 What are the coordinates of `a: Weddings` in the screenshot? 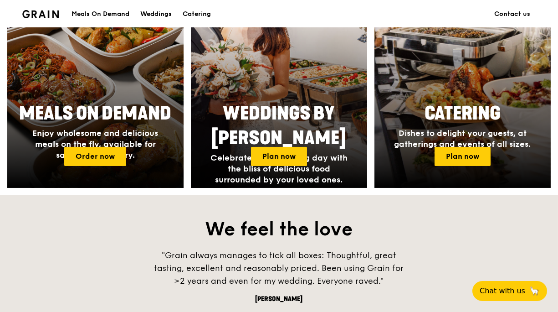 It's located at (156, 14).